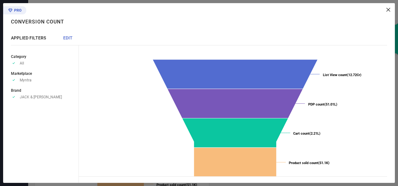  What do you see at coordinates (22, 63) in the screenshot?
I see `span: All` at bounding box center [22, 63].